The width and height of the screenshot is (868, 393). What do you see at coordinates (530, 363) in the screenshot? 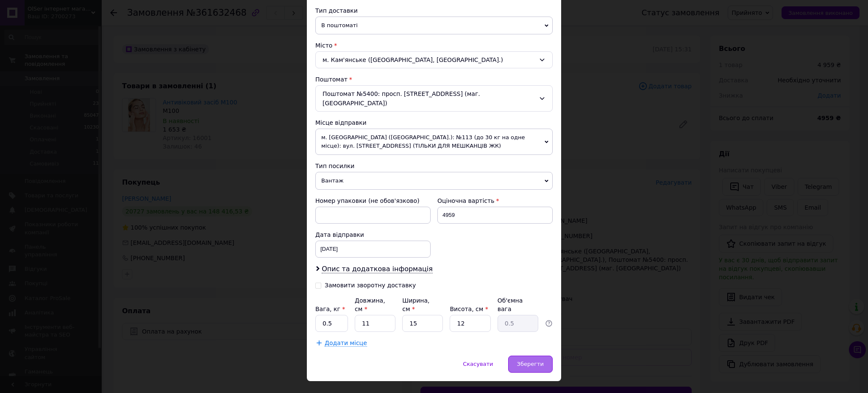
I see `span: Зберегти` at bounding box center [530, 363].